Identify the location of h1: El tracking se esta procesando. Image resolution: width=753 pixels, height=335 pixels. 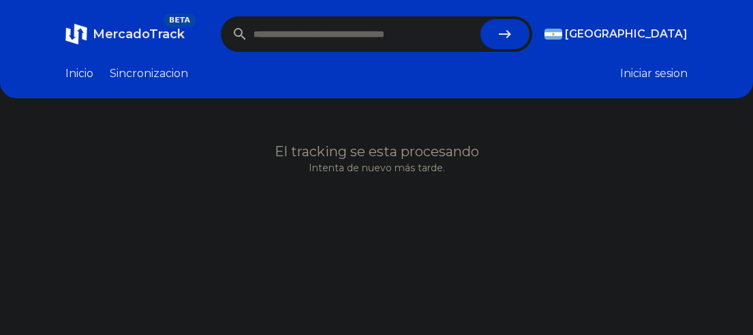
(376, 151).